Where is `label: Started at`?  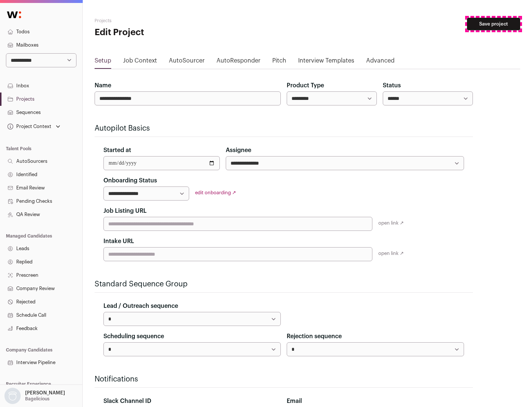 label: Started at is located at coordinates (117, 150).